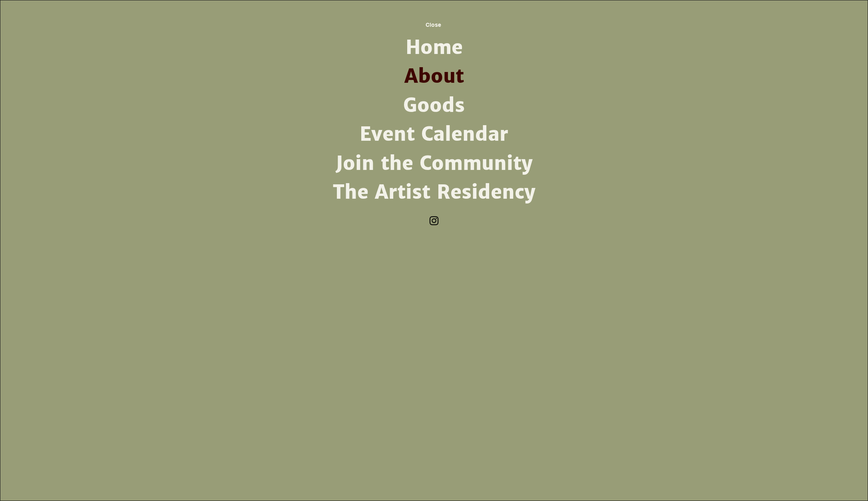  Describe the element at coordinates (434, 77) in the screenshot. I see `a: About` at that location.